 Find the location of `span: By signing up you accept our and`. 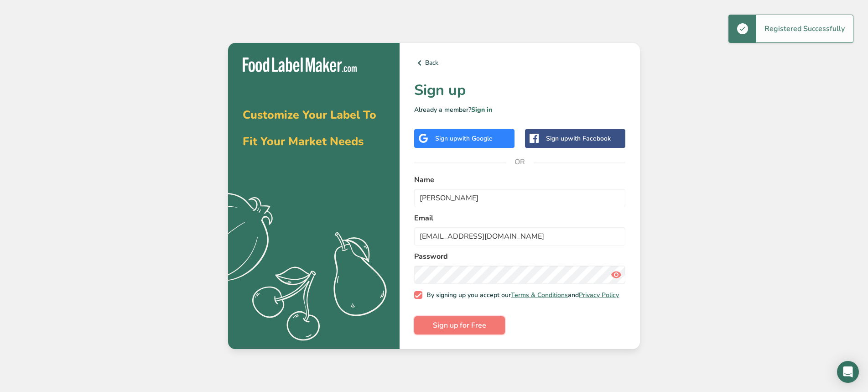

span: By signing up you accept our and is located at coordinates (521, 296).